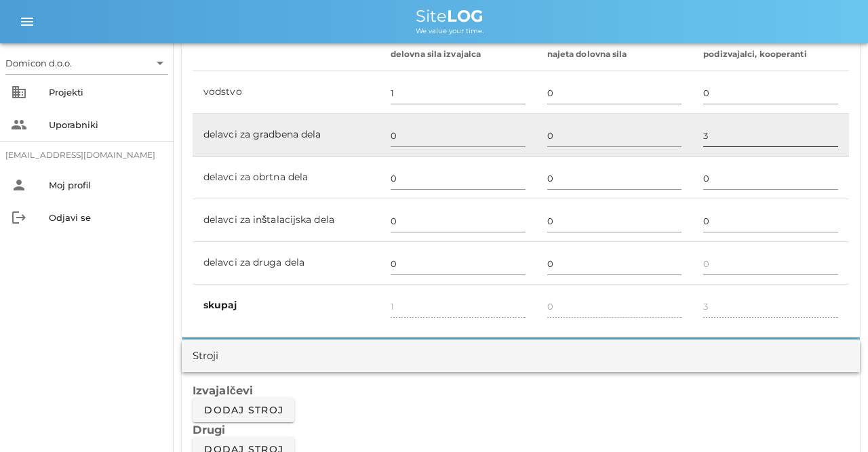 Image resolution: width=868 pixels, height=452 pixels. I want to click on i: person, so click(19, 185).